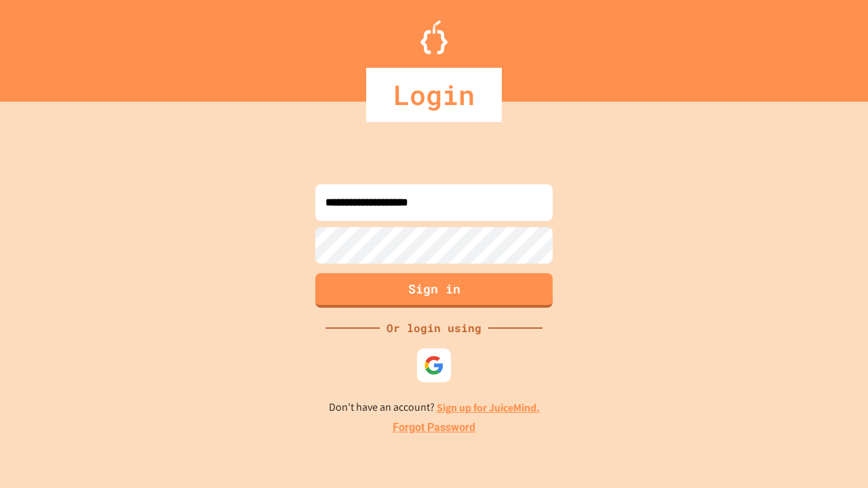 The image size is (868, 488). Describe the element at coordinates (434, 427) in the screenshot. I see `a: Forgot Password` at that location.